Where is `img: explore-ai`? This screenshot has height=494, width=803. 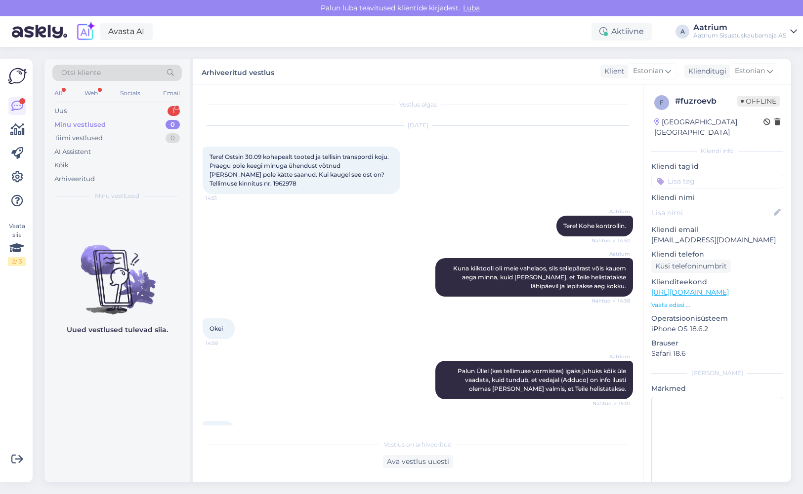
img: explore-ai is located at coordinates (85, 32).